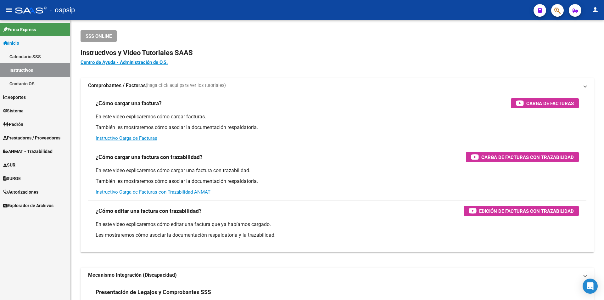 Image resolution: width=604 pixels, height=300 pixels. What do you see at coordinates (28, 151) in the screenshot?
I see `span: ANMAT - Trazabilidad` at bounding box center [28, 151].